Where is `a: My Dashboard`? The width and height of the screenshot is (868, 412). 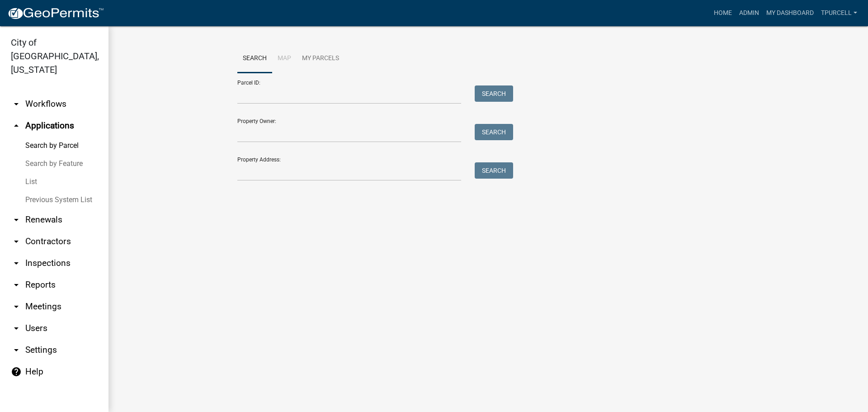
a: My Dashboard is located at coordinates (790, 13).